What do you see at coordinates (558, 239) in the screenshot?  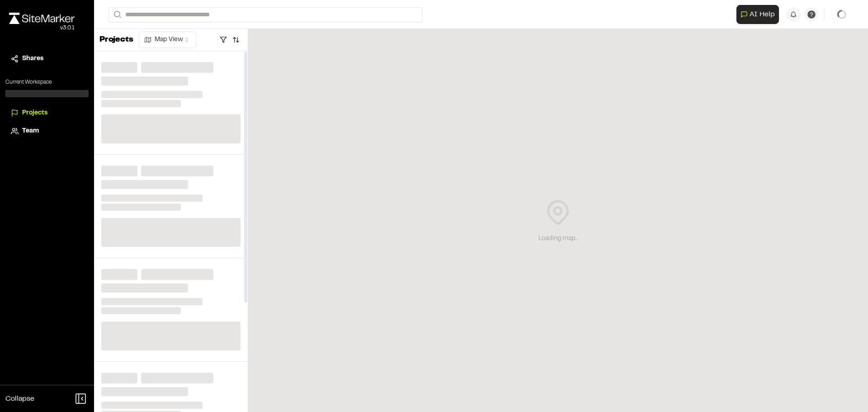 I see `div: Loading map...` at bounding box center [558, 239].